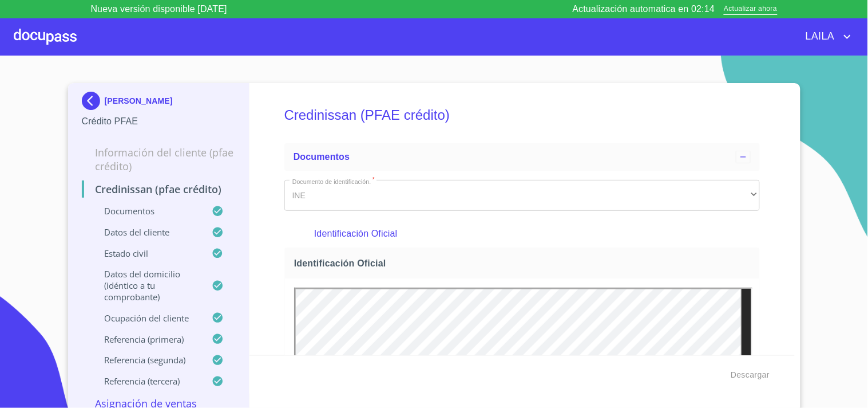  Describe the element at coordinates (159, 122) in the screenshot. I see `p: Crédito PFAE` at that location.